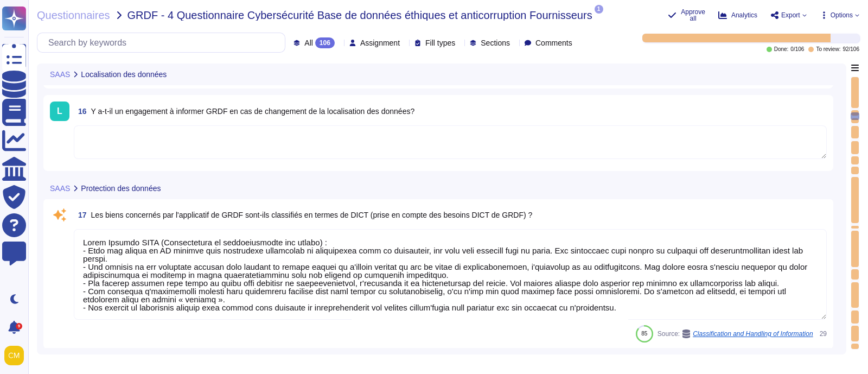 The image size is (868, 374). What do you see at coordinates (822, 334) in the screenshot?
I see `span: 29` at bounding box center [822, 334].